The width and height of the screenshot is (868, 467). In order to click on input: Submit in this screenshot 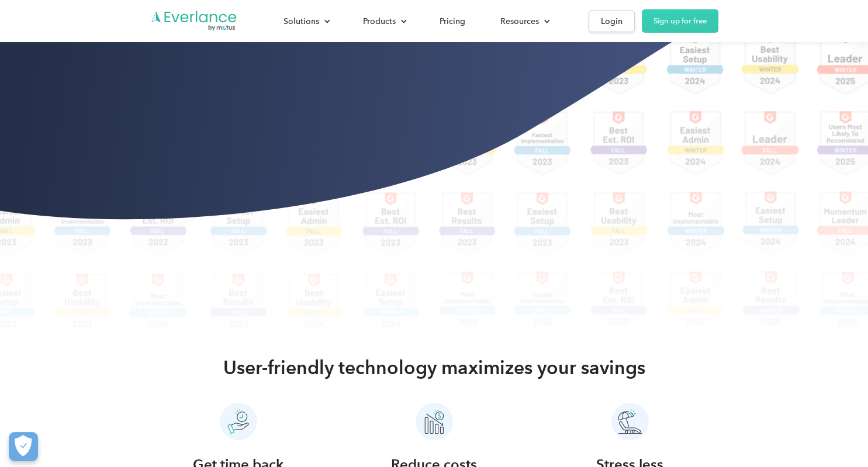, I will do `click(115, 82)`.